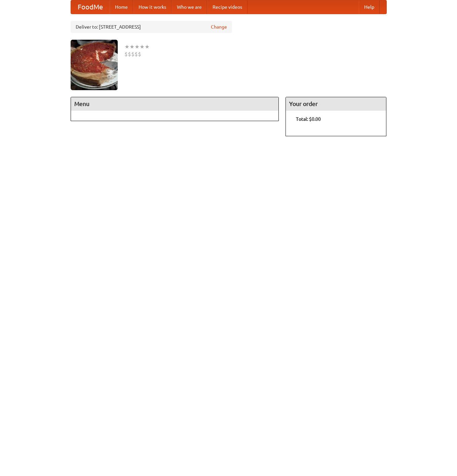 This screenshot has width=457, height=476. I want to click on h4: Your order, so click(336, 104).